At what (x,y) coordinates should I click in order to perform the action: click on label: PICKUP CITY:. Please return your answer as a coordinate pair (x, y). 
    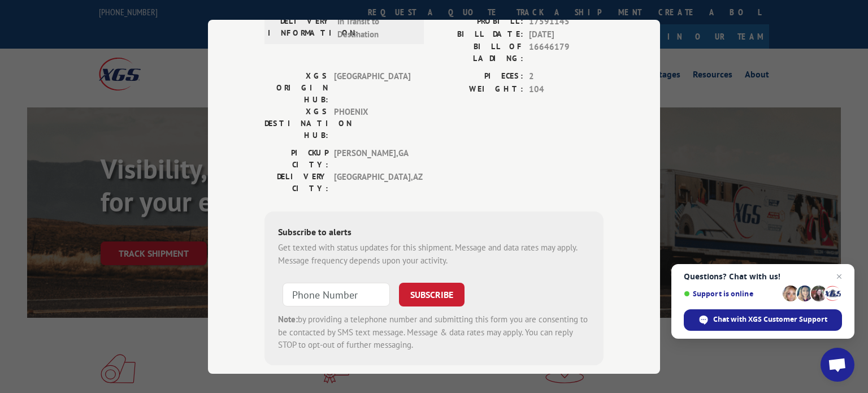
    Looking at the image, I should click on (296, 159).